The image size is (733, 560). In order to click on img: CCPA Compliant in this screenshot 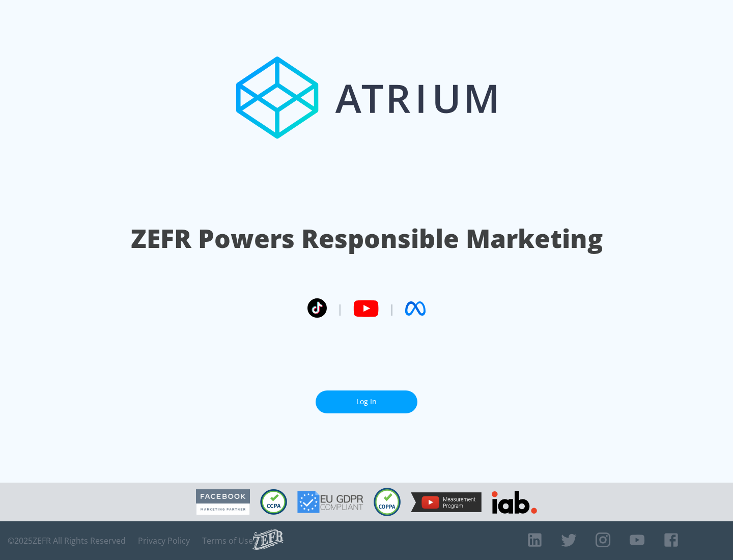, I will do `click(273, 503)`.